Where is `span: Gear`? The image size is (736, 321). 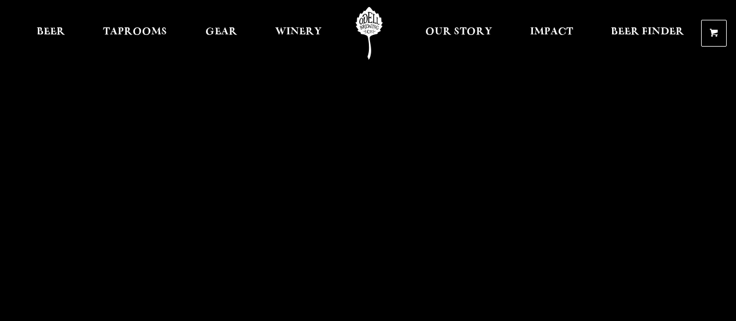
span: Gear is located at coordinates (221, 32).